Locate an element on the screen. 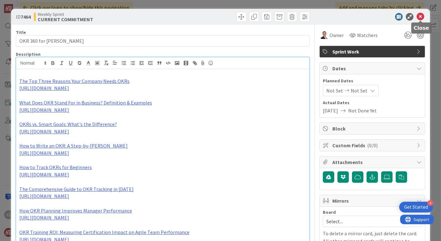 The height and width of the screenshot is (241, 441). span: Sprint Work is located at coordinates (373, 52).